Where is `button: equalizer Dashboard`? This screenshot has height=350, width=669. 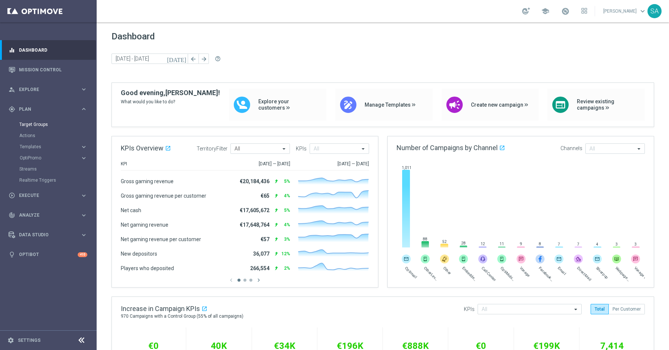
button: equalizer Dashboard is located at coordinates (48, 50).